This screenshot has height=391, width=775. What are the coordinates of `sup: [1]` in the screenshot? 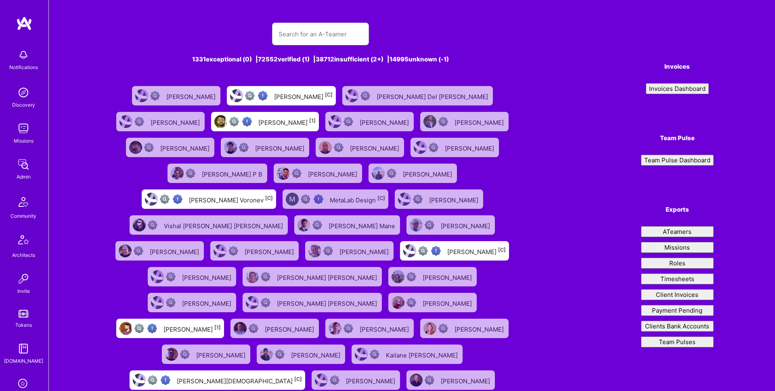 It's located at (312, 120).